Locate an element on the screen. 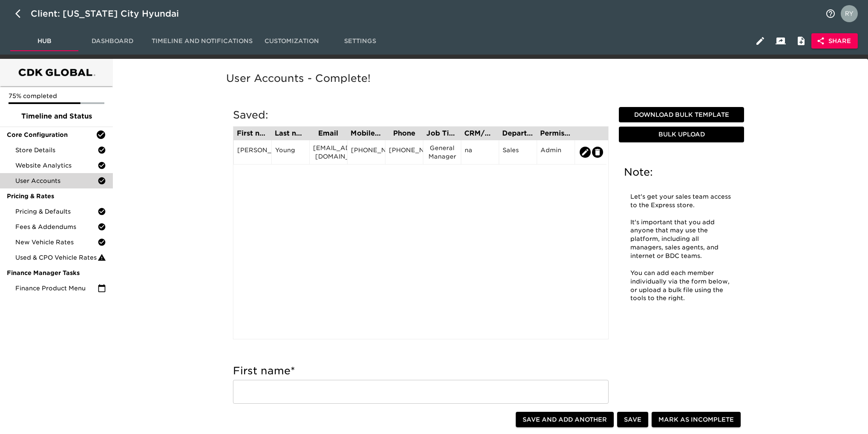 The image size is (868, 434). span: Pricing & Rates is located at coordinates (56, 196).